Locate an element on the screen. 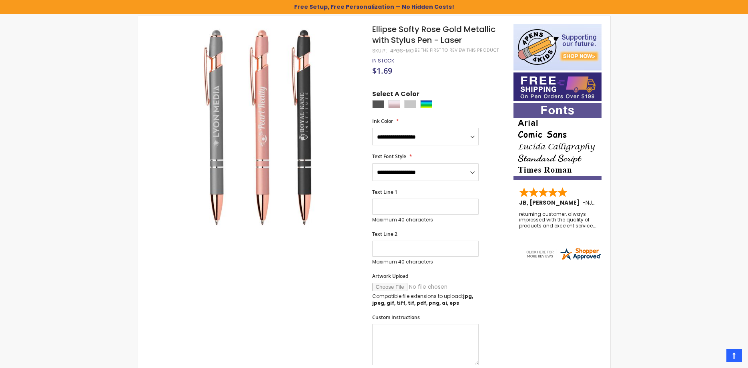 The width and height of the screenshot is (748, 368). span: Artwork Upload is located at coordinates (390, 276).